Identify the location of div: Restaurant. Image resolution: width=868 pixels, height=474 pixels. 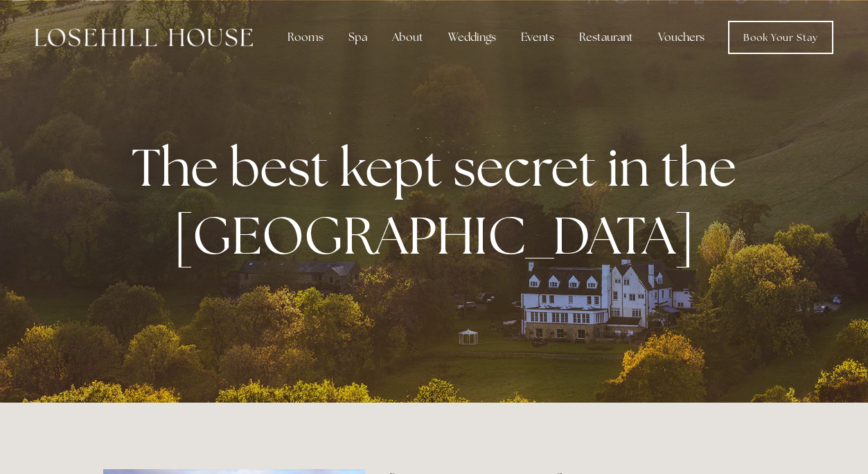
(606, 37).